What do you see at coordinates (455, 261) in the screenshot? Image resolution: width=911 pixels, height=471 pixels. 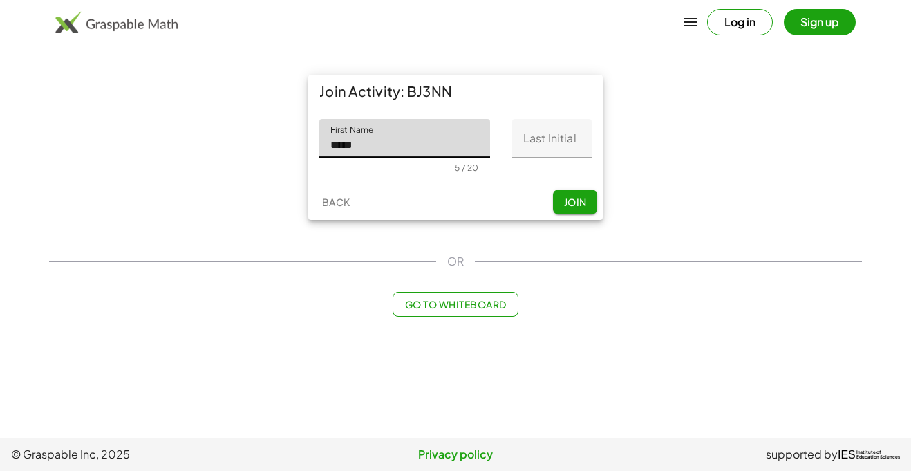 I see `span: OR` at bounding box center [455, 261].